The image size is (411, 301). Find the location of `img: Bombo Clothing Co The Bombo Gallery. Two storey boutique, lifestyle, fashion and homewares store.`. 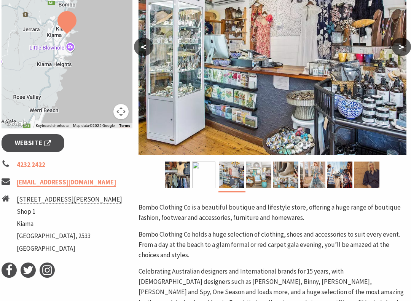

img: Bombo Clothing Co The Bombo Gallery. Two storey boutique, lifestyle, fashion and homewares store. is located at coordinates (286, 175).